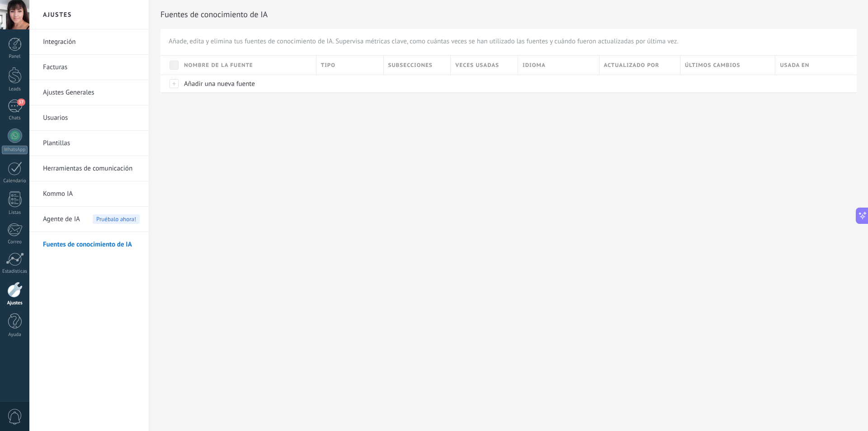 This screenshot has width=868, height=431. Describe the element at coordinates (89, 143) in the screenshot. I see `li: Plantillas` at that location.